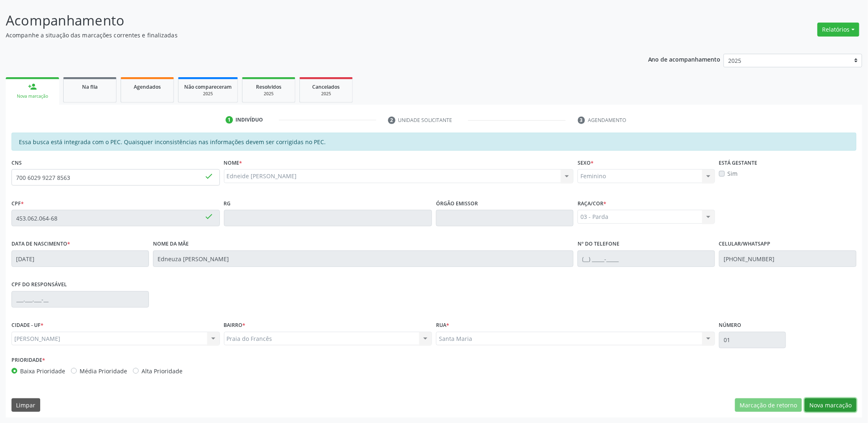  Describe the element at coordinates (769, 405) in the screenshot. I see `button: Marcação de retorno` at that location.